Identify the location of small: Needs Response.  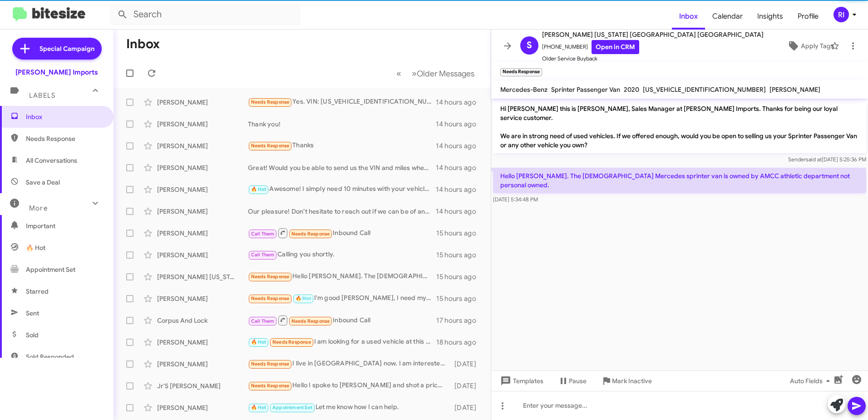
(521, 72).